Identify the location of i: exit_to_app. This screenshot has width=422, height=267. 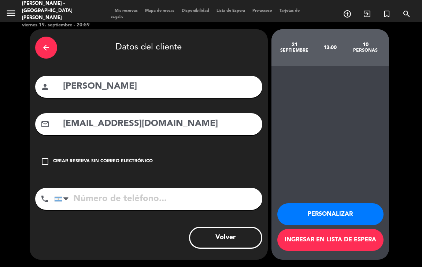
(367, 14).